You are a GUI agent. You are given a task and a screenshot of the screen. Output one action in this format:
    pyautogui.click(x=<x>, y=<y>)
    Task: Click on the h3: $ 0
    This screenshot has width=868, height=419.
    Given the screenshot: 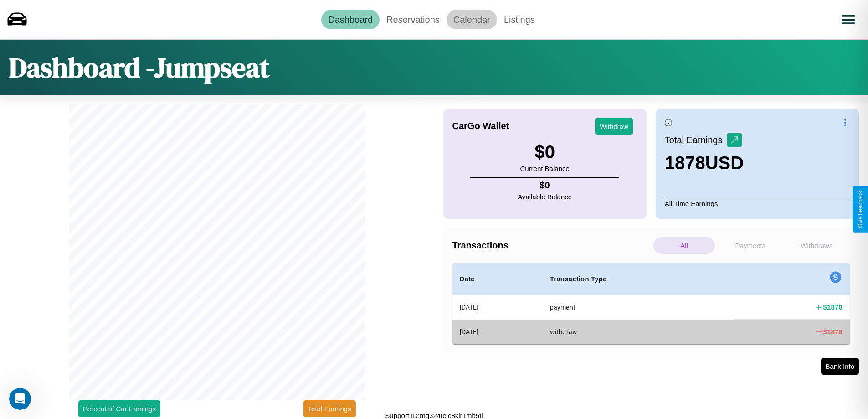 What is the action you would take?
    pyautogui.click(x=545, y=152)
    